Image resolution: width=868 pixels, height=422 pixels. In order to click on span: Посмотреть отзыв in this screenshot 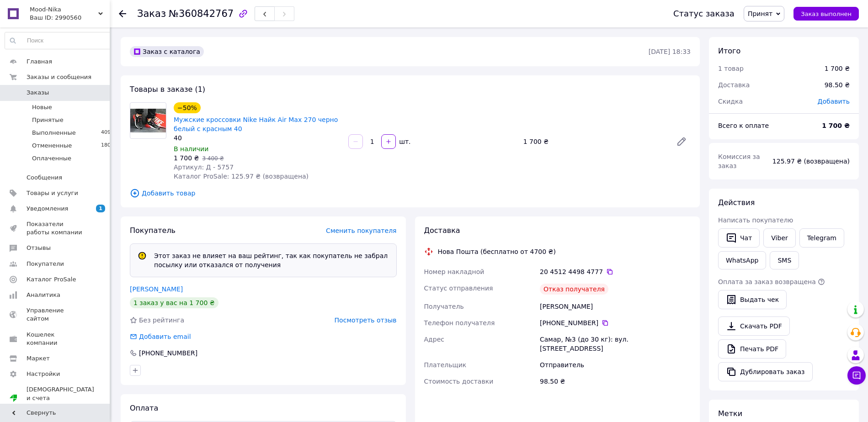, I will do `click(366, 320)`.